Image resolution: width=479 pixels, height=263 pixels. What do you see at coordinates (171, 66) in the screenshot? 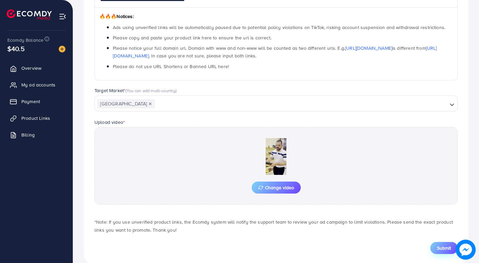
I see `span: Please do not use URL Shortens or Banned URL here!` at bounding box center [171, 66].